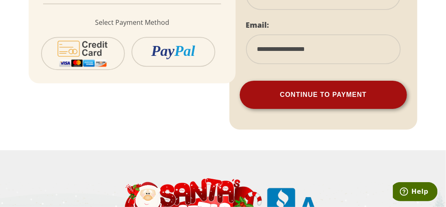 The width and height of the screenshot is (446, 207). Describe the element at coordinates (185, 51) in the screenshot. I see `i: Pal` at that location.